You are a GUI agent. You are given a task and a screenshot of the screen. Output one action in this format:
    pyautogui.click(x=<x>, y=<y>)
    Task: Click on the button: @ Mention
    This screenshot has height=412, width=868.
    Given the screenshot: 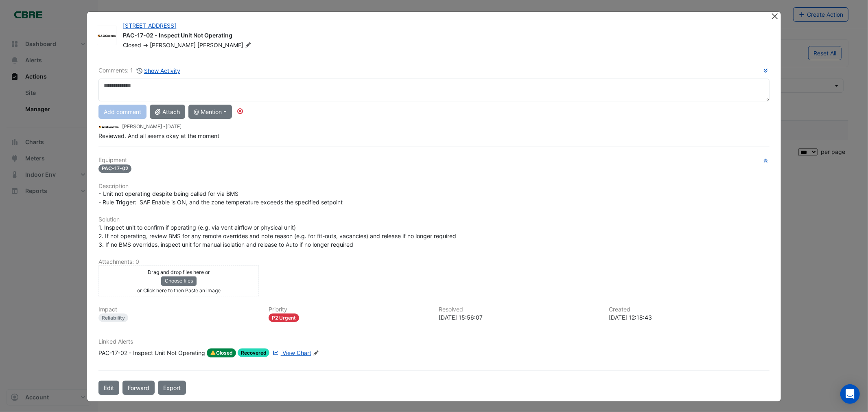 What is the action you would take?
    pyautogui.click(x=210, y=112)
    